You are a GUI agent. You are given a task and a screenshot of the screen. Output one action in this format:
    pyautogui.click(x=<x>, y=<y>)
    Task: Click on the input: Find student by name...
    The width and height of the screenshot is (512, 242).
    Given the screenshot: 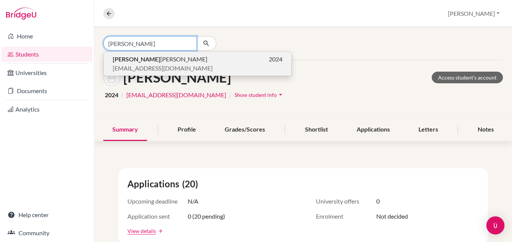 What is the action you would take?
    pyautogui.click(x=150, y=43)
    